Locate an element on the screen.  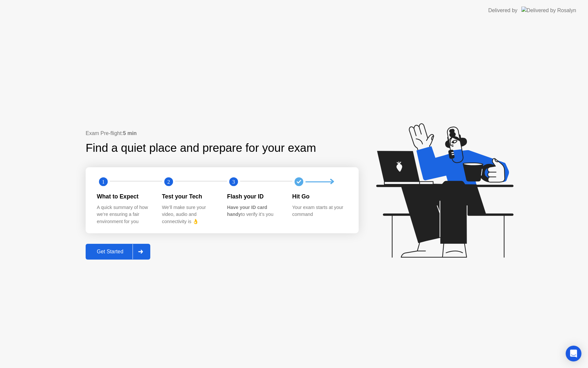
div: Flash your ID is located at coordinates (255, 196).